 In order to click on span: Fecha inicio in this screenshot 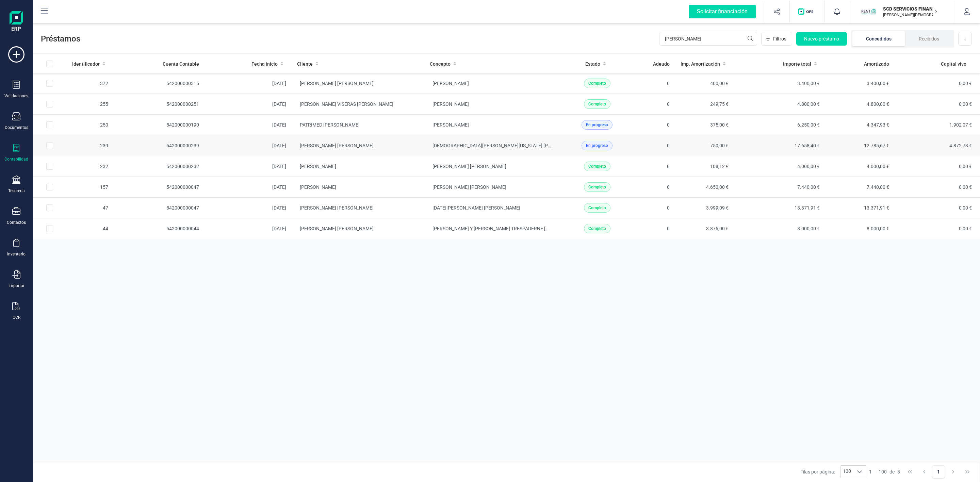, I will do `click(265, 64)`.